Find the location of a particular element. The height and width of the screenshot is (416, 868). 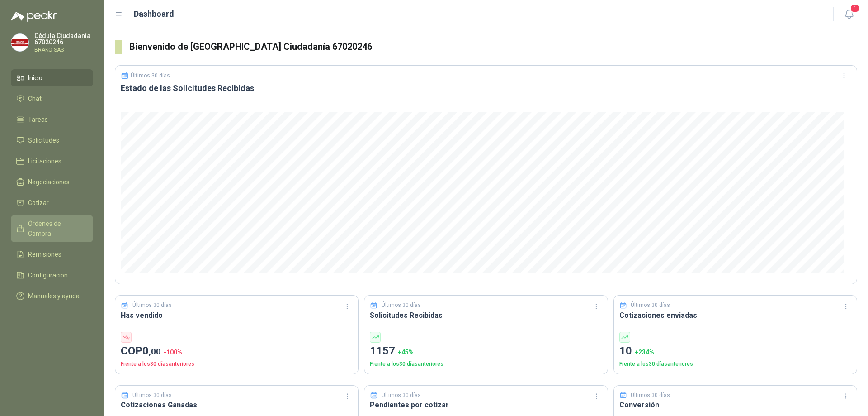

h1: Dashboard is located at coordinates (154, 14).